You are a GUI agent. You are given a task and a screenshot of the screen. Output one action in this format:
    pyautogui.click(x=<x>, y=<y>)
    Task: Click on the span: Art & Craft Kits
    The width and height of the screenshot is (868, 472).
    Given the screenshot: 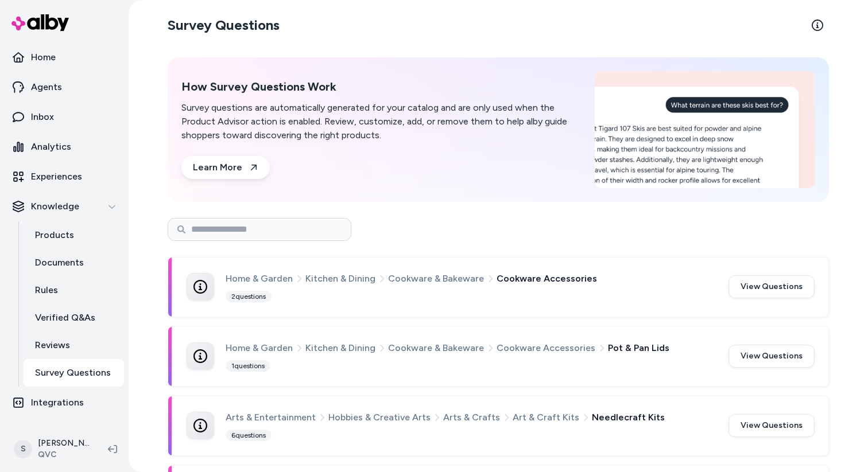 What is the action you would take?
    pyautogui.click(x=546, y=418)
    